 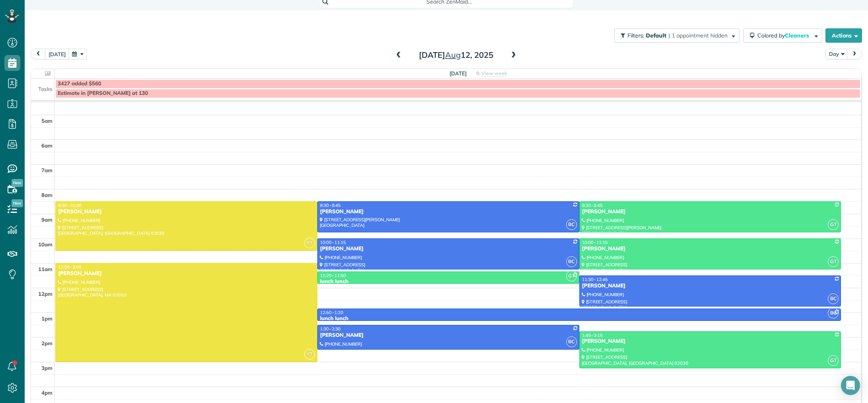 I want to click on span: Cleaners, so click(x=798, y=35).